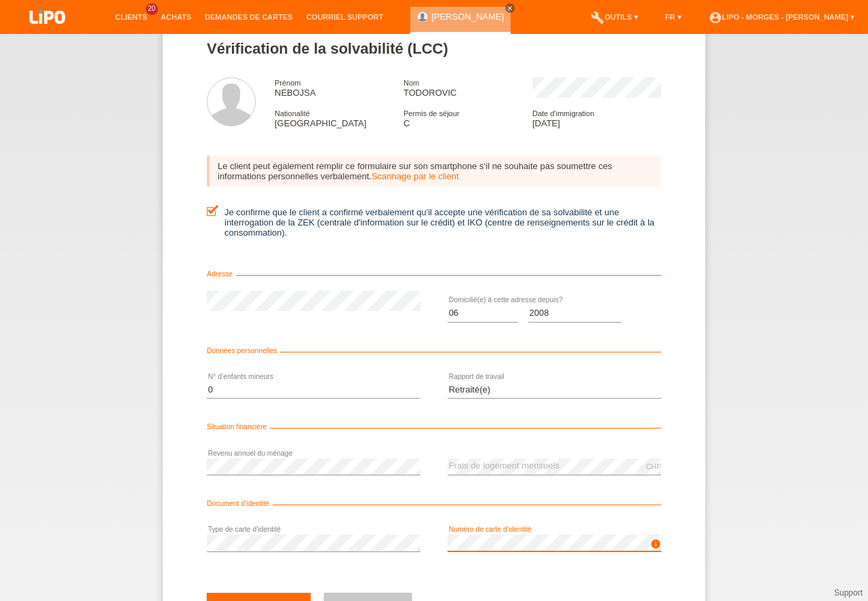 The width and height of the screenshot is (868, 601). I want to click on a: Courriel Support, so click(345, 17).